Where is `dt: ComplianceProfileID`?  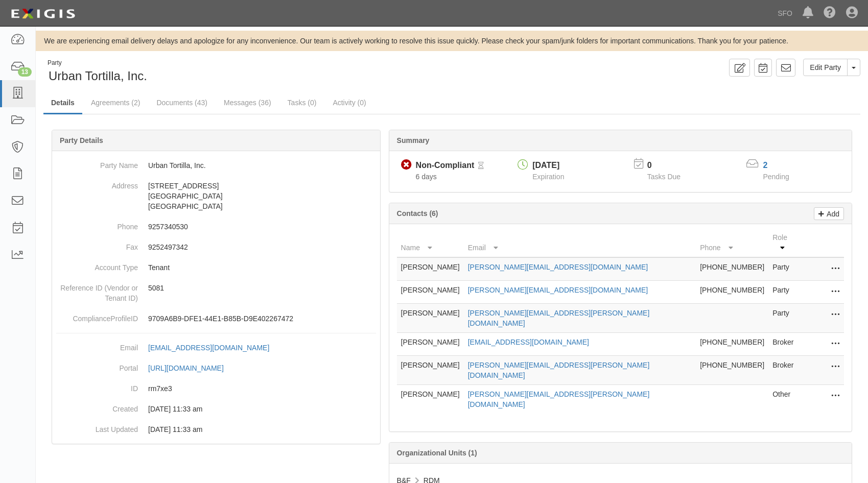
dt: ComplianceProfileID is located at coordinates (98, 316).